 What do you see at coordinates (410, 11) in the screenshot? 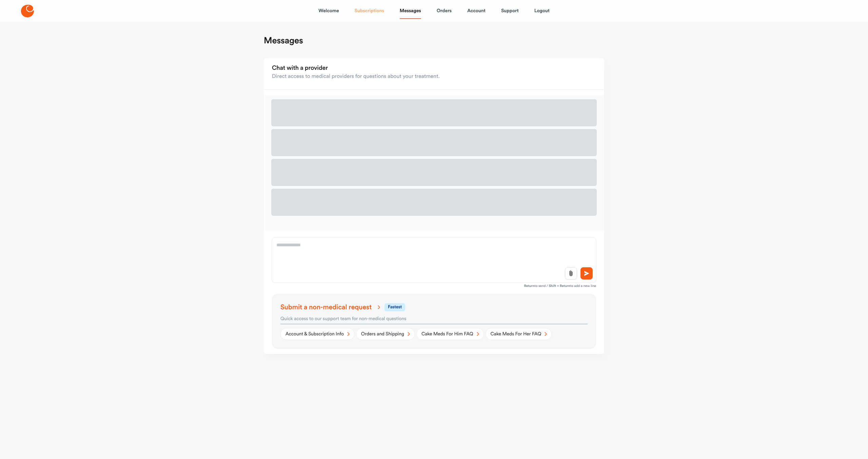
I see `a: Messages` at bounding box center [410, 11].